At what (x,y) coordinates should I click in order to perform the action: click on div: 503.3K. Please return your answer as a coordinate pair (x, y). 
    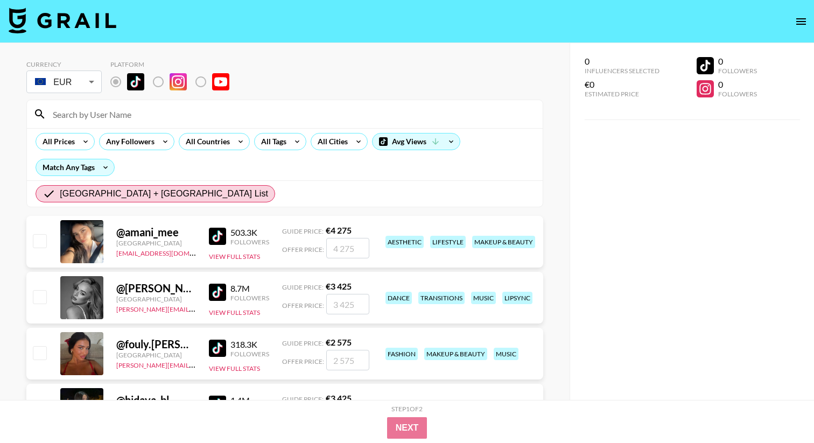
    Looking at the image, I should click on (250, 233).